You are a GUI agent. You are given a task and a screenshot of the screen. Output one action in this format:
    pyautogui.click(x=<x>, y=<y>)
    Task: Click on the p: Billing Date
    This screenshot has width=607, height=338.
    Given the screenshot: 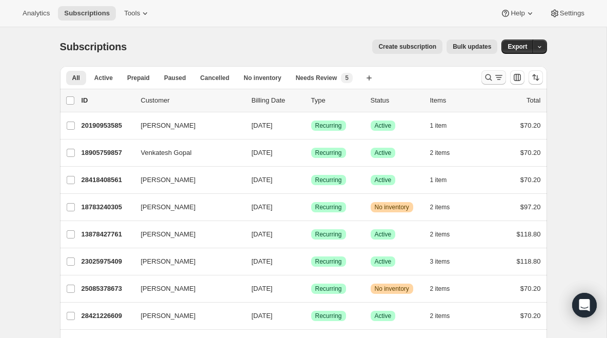 What is the action you would take?
    pyautogui.click(x=277, y=101)
    